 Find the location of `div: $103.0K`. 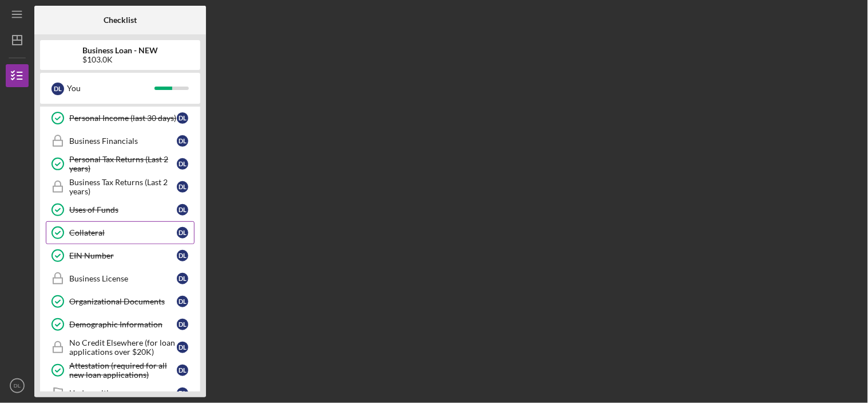

div: $103.0K is located at coordinates (120, 60).